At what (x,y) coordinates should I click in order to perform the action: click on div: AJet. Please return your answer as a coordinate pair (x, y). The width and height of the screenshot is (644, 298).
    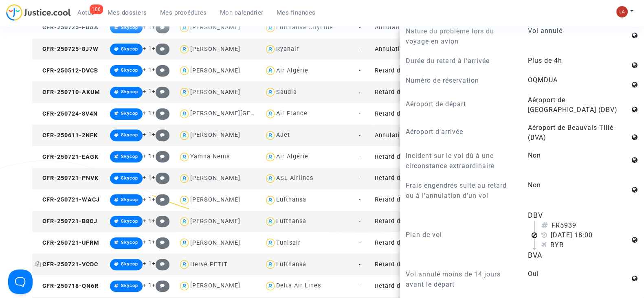
    Looking at the image, I should click on (283, 134).